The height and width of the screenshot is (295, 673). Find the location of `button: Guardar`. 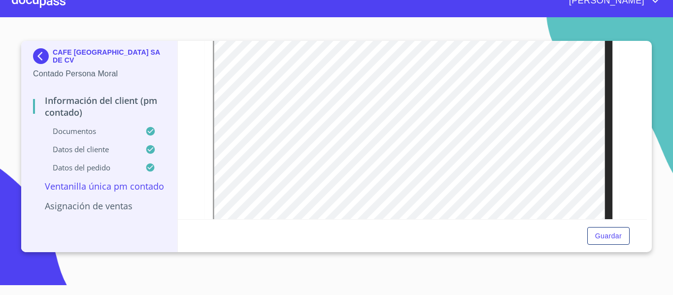

button: Guardar is located at coordinates (608, 236).